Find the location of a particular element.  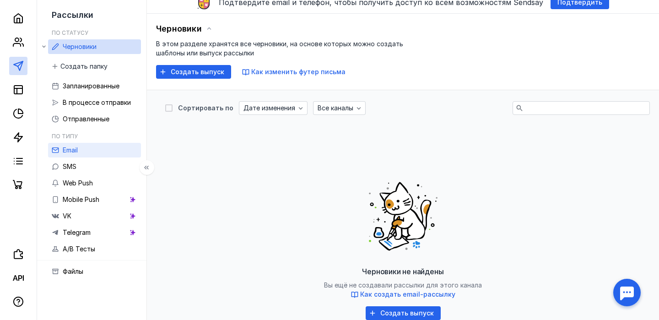

a: Email is located at coordinates (94, 150).